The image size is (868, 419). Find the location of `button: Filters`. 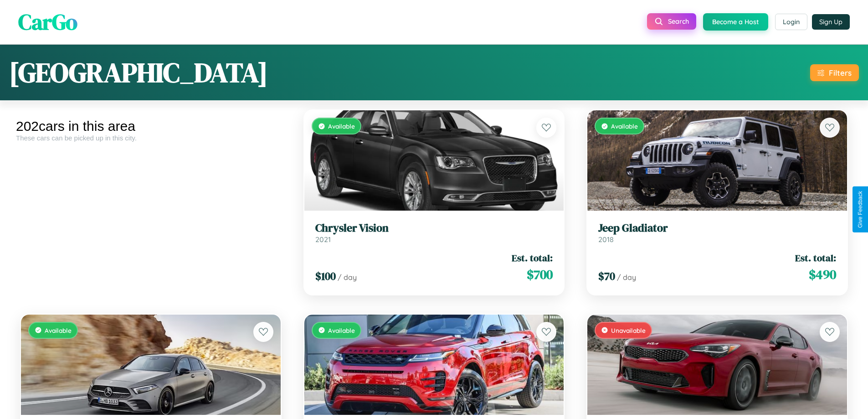

button: Filters is located at coordinates (835, 72).